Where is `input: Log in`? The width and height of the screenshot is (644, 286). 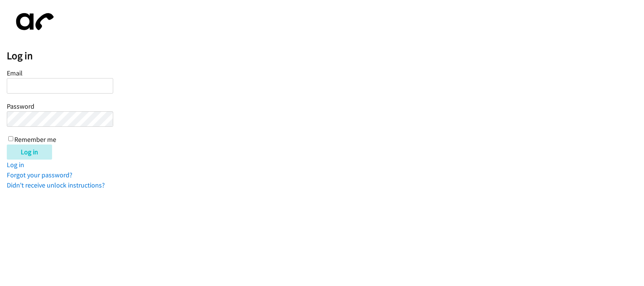 input: Log in is located at coordinates (29, 152).